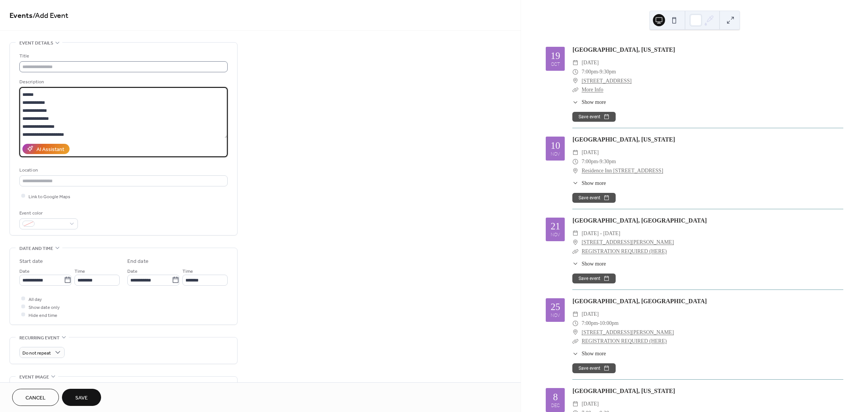 This screenshot has height=412, width=868. Describe the element at coordinates (555, 306) in the screenshot. I see `div: 25` at that location.